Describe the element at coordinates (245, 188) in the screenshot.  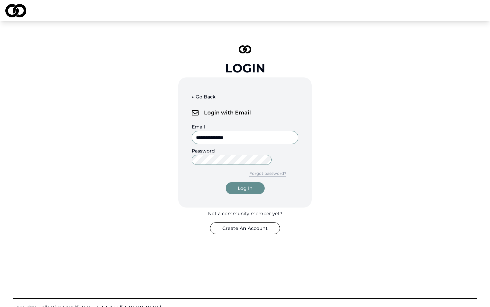
I see `div: Log In` at that location.